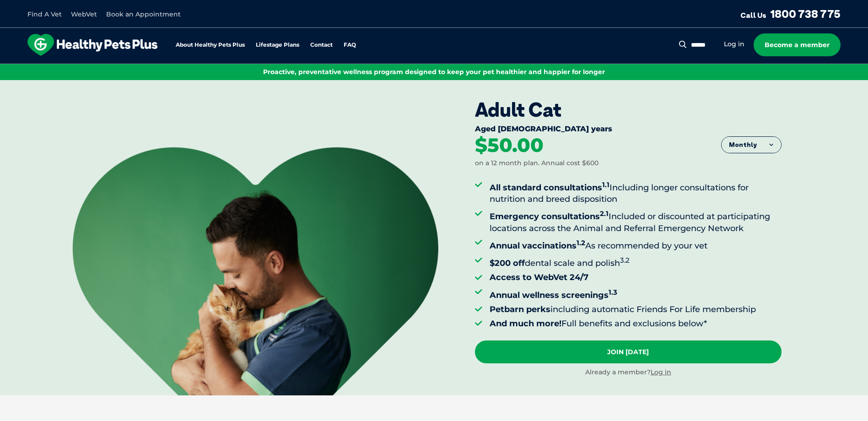 This screenshot has width=868, height=421. I want to click on a: Find A Vet, so click(44, 14).